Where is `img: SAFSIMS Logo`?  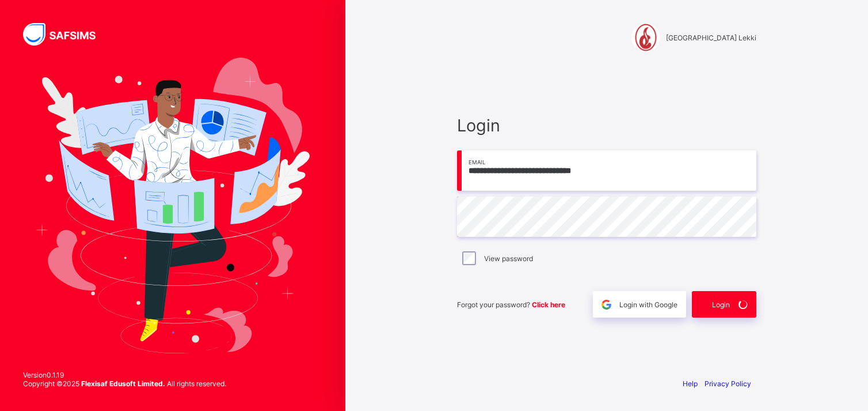
img: SAFSIMS Logo is located at coordinates (66, 34).